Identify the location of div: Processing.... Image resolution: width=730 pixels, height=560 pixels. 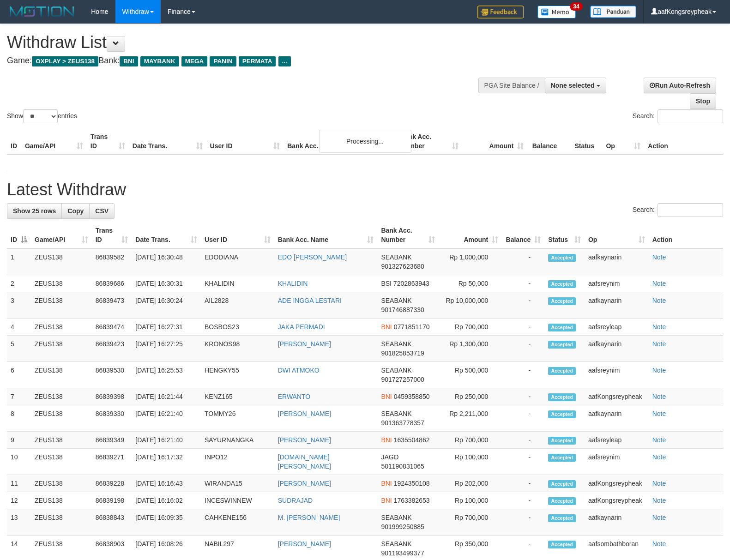
(365, 141).